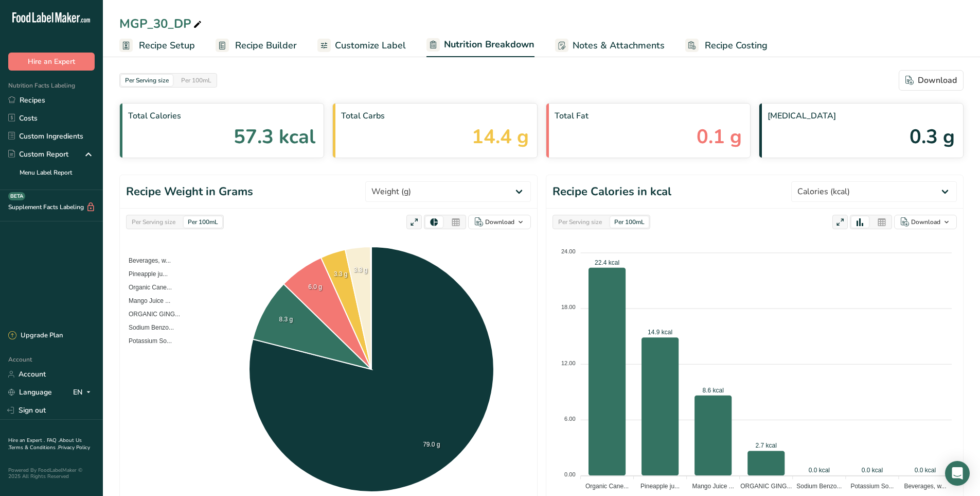 The width and height of the screenshot is (980, 496). Describe the element at coordinates (611, 192) in the screenshot. I see `h1: Recipe Calories in kcal` at that location.